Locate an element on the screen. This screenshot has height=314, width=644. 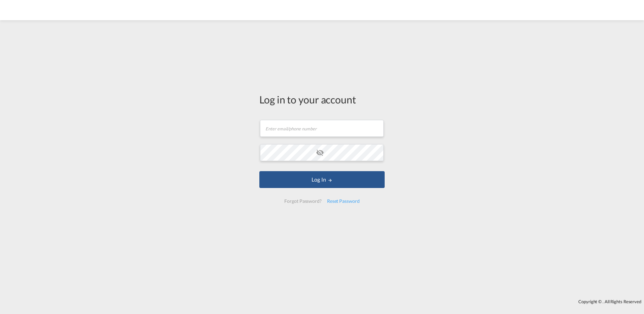
div: Log in to your account is located at coordinates (322, 99).